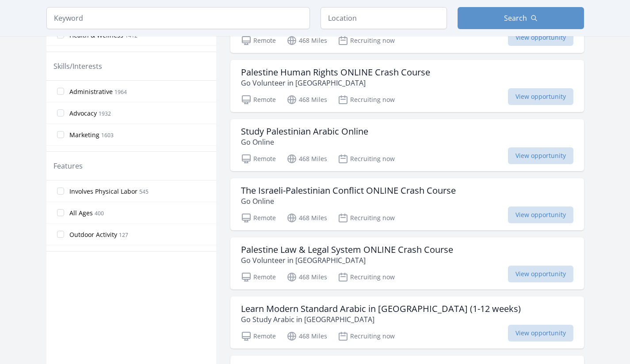 The width and height of the screenshot is (630, 364). What do you see at coordinates (61, 191) in the screenshot?
I see `input: Involves Physical Labor 545` at bounding box center [61, 191].